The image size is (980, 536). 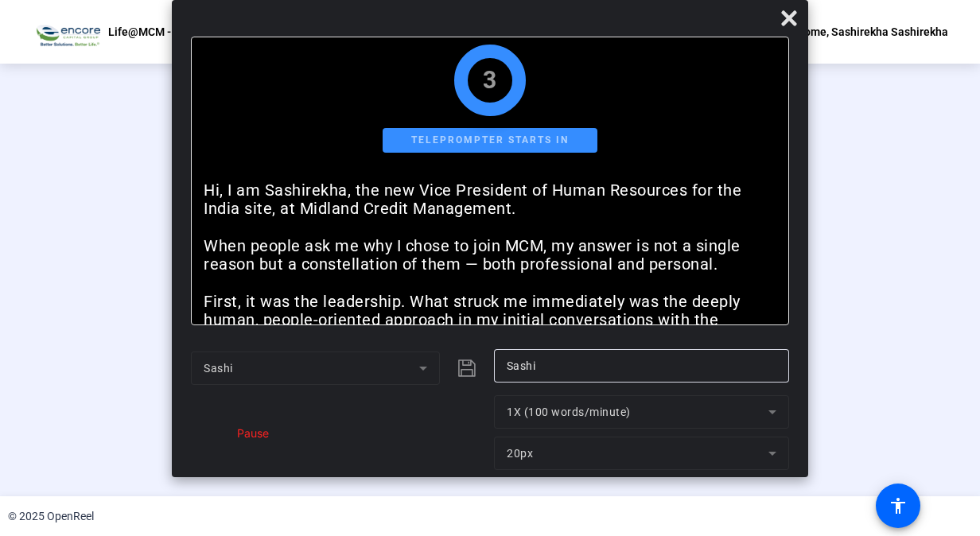 I want to click on input: Title, so click(x=642, y=366).